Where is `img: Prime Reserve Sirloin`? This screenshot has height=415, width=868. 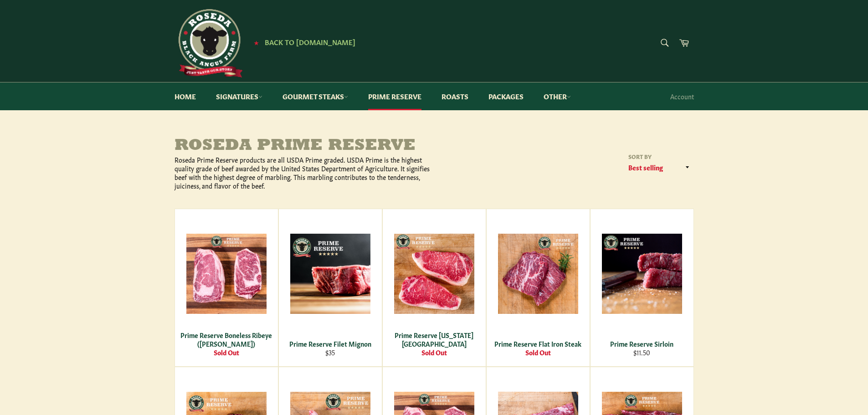 img: Prime Reserve Sirloin is located at coordinates (642, 274).